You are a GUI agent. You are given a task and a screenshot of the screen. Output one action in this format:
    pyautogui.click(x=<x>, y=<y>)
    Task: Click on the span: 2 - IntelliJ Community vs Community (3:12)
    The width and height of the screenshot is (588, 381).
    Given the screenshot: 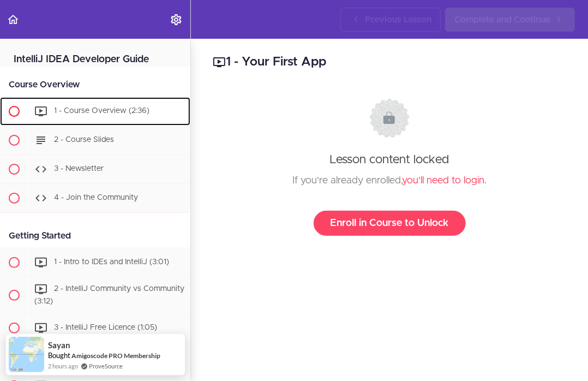 What is the action you would take?
    pyautogui.click(x=109, y=294)
    